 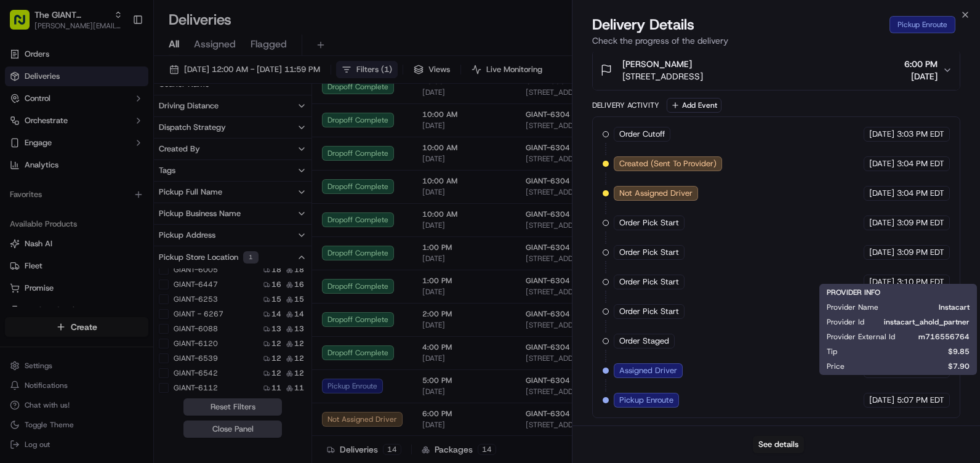 I want to click on span: Instacart, so click(x=934, y=307).